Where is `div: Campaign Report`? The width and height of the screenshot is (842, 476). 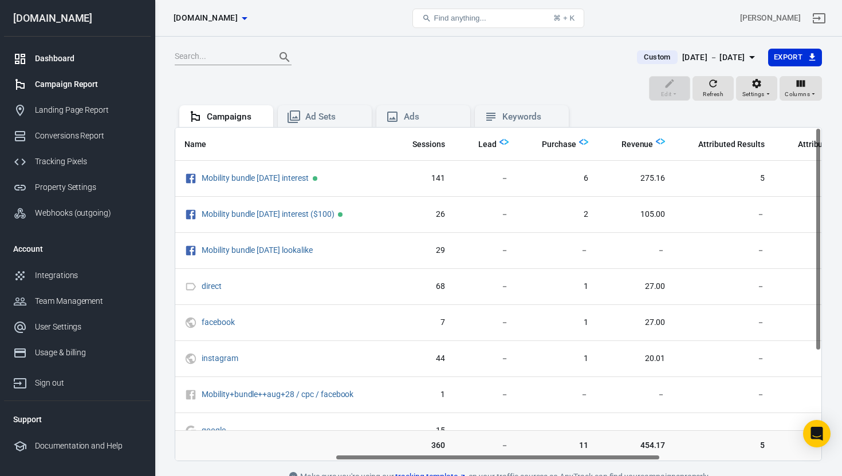
div: Campaign Report is located at coordinates (88, 84).